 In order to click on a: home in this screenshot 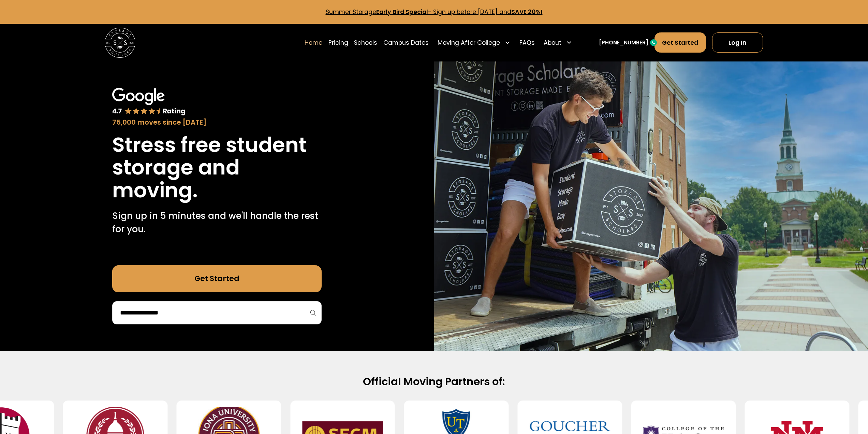, I will do `click(120, 43)`.